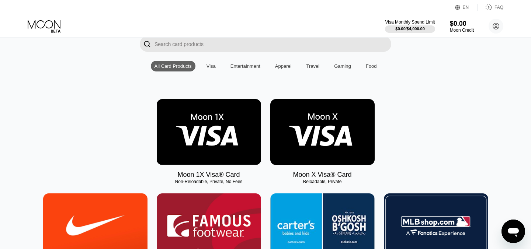  Describe the element at coordinates (371, 66) in the screenshot. I see `div: Food` at that location.